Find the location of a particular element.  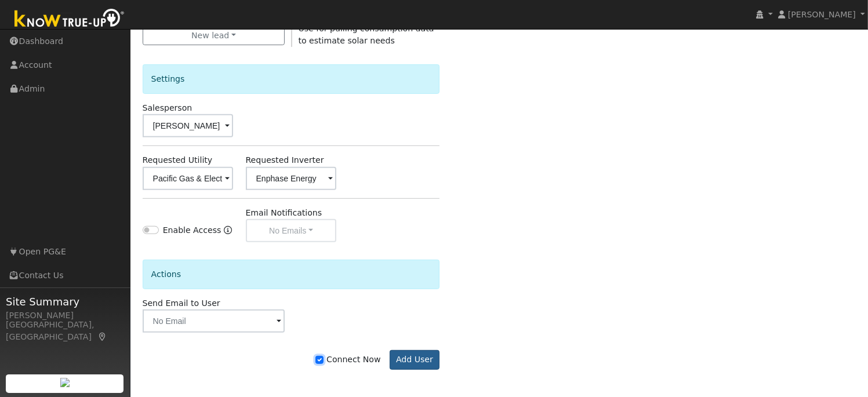

label: Enable Access is located at coordinates (192, 230).